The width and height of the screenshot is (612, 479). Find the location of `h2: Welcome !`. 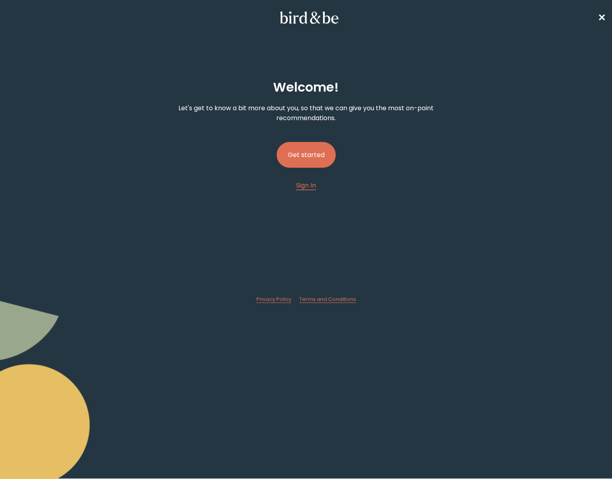

h2: Welcome ! is located at coordinates (306, 87).